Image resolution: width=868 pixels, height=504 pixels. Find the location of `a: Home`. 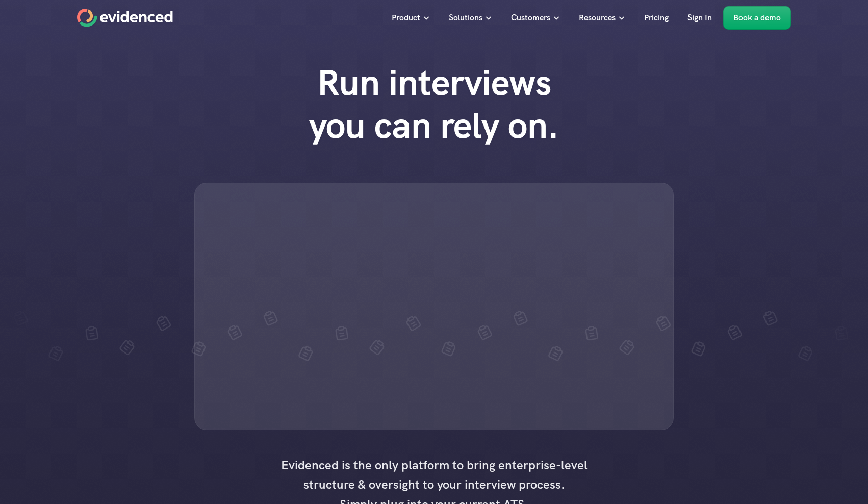

a: Home is located at coordinates (125, 18).